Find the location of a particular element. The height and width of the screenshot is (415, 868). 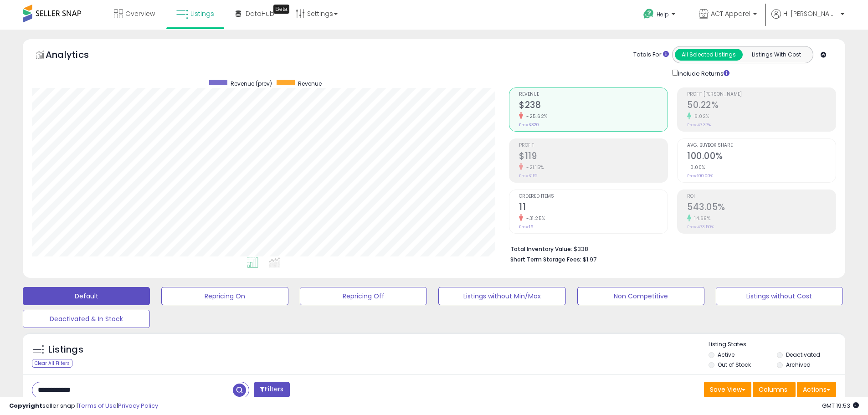

small: -25.62% is located at coordinates (535, 116).